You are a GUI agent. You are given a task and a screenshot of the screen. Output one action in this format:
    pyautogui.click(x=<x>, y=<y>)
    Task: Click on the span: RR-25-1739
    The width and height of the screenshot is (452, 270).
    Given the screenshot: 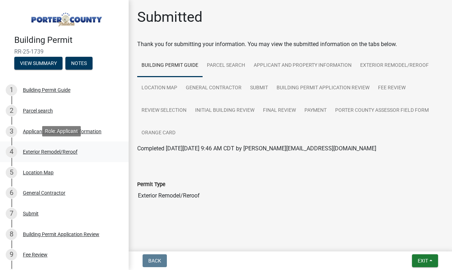 What is the action you would take?
    pyautogui.click(x=64, y=51)
    